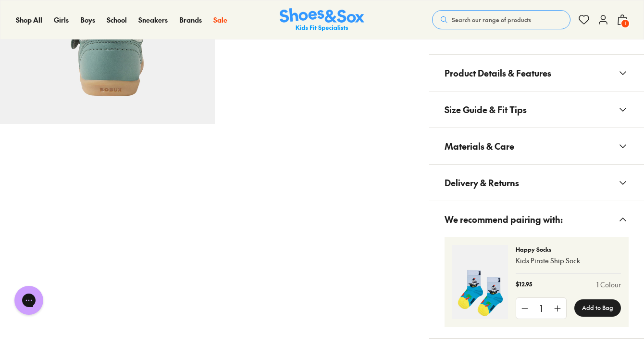 The image size is (644, 347). What do you see at coordinates (482, 182) in the screenshot?
I see `span: Delivery & Returns` at bounding box center [482, 182].